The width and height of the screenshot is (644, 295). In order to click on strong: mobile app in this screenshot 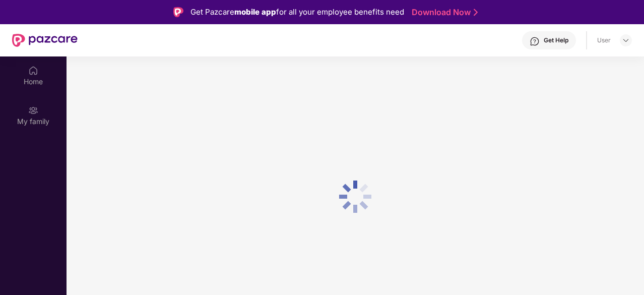, I will do `click(255, 12)`.